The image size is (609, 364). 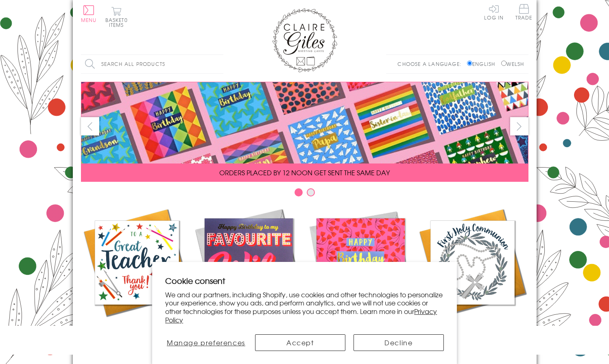 What do you see at coordinates (304, 307) in the screenshot?
I see `p: We and our partners, including Shopify, use cookies and other technologies to personalize your ex...` at bounding box center [304, 307].